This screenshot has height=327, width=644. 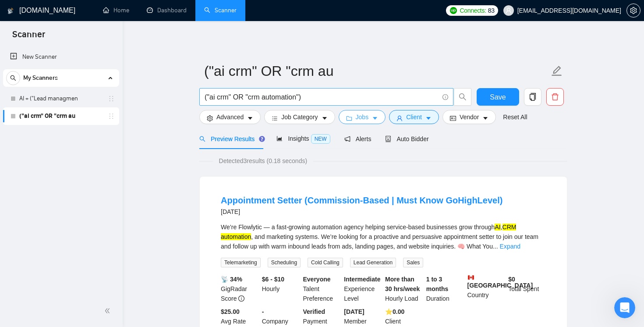 What do you see at coordinates (61, 99) in the screenshot?
I see `a: AI + ("Lead managmen` at bounding box center [61, 99].